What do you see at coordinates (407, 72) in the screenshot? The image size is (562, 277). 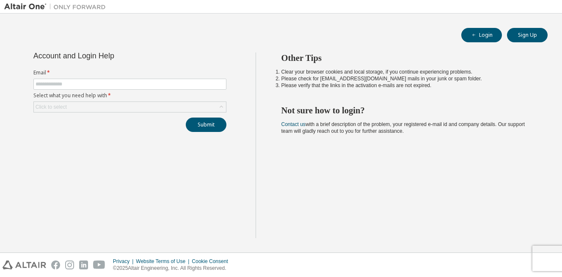 I see `li: Clear your browser cookies and local storage, if you continue experiencing problems.` at bounding box center [407, 72].